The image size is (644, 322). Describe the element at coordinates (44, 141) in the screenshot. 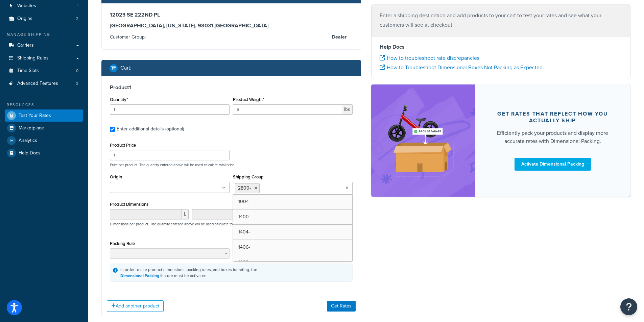

I see `li: Analytics` at that location.